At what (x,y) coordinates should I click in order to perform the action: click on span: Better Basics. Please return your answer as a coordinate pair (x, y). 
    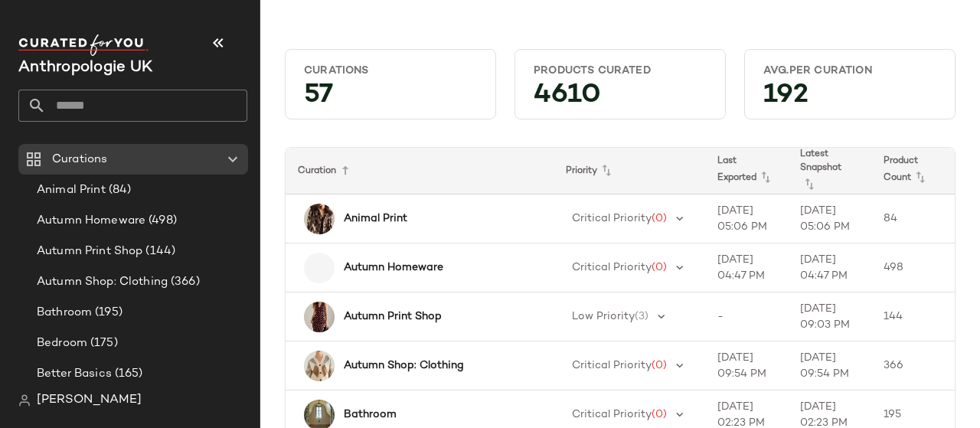
    Looking at the image, I should click on (74, 374).